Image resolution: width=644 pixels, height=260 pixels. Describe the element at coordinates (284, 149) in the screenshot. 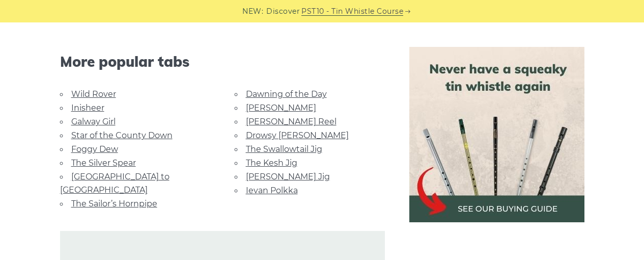

I see `a: The Swallowtail Jig` at that location.